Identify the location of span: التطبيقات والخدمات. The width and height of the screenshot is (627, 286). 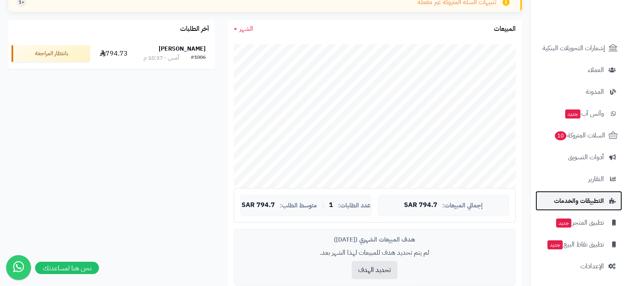
(579, 201).